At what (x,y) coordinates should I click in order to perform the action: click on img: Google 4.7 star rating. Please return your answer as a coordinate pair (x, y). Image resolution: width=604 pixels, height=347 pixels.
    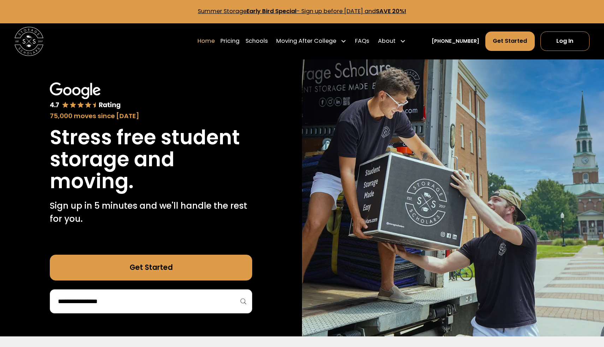
    Looking at the image, I should click on (85, 96).